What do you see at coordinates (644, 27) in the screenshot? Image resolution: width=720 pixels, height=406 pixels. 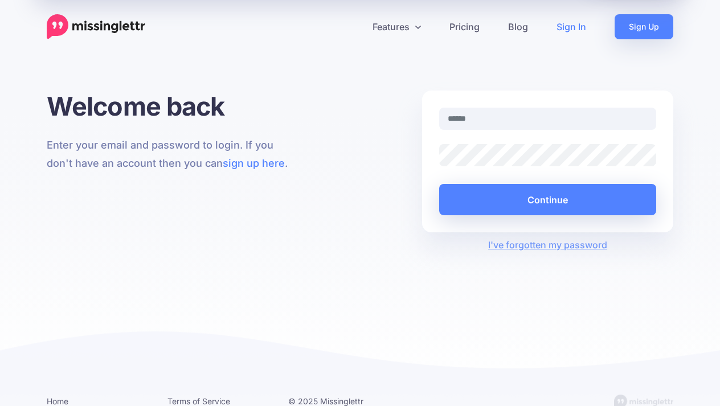 I see `a: Sign Up` at bounding box center [644, 27].